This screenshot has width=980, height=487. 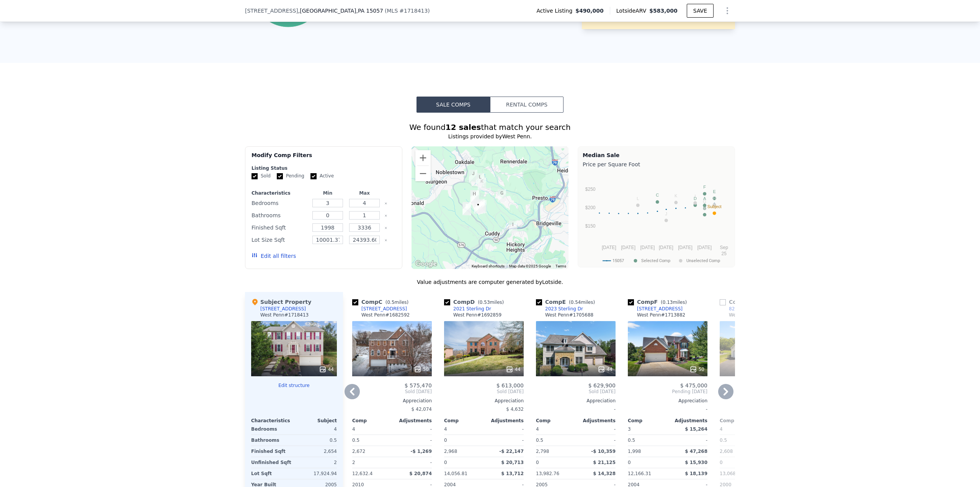 What do you see at coordinates (705, 198) in the screenshot?
I see `text: A` at bounding box center [705, 198].